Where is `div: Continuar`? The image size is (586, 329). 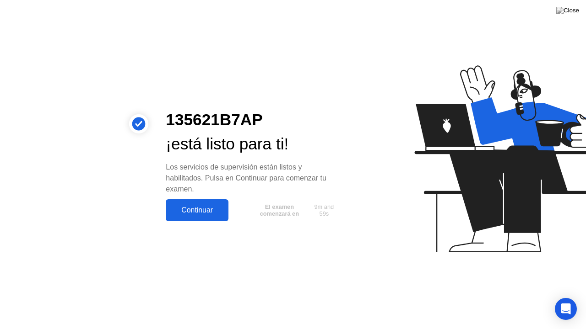 div: Continuar is located at coordinates (197, 210).